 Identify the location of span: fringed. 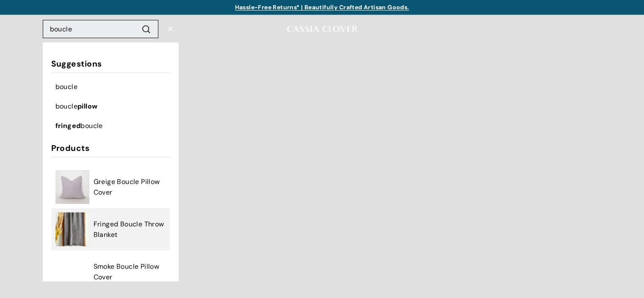
(68, 125).